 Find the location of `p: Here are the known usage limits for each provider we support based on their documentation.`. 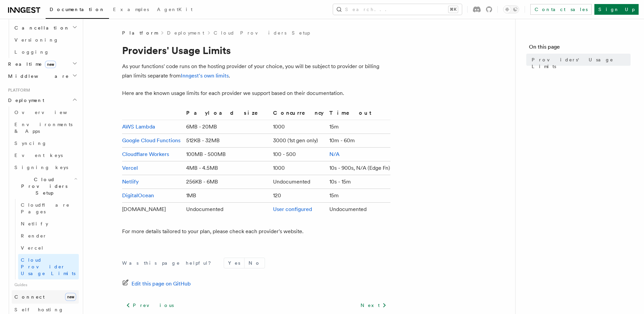

p: Here are the known usage limits for each provider we support based on their documentation. is located at coordinates (256, 93).